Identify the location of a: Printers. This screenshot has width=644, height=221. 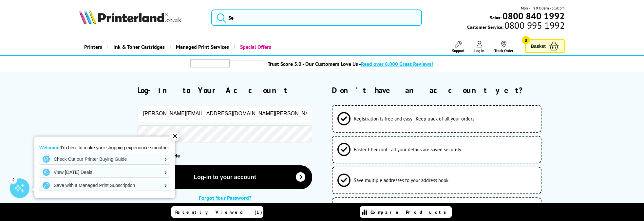
(93, 47).